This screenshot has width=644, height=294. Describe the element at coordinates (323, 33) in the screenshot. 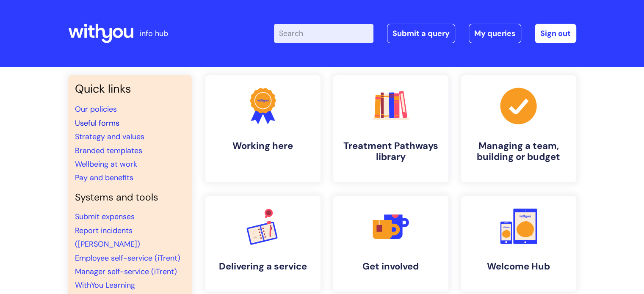

I see `input: Search` at that location.